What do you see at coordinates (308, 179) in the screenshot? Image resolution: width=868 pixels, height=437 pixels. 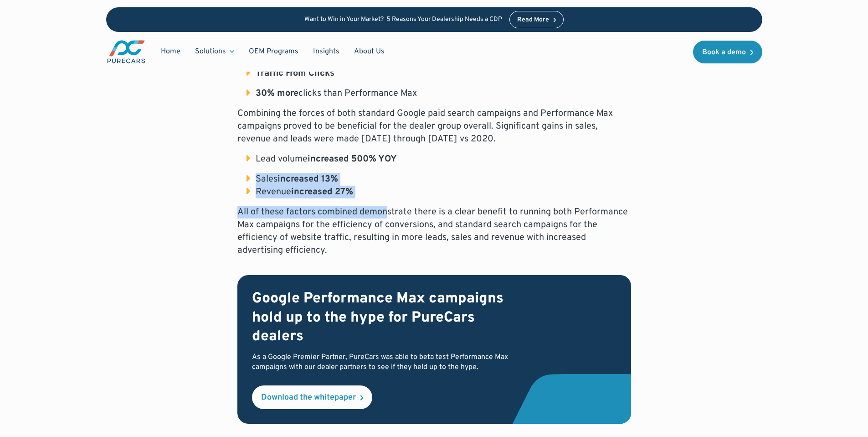 I see `strong: increased 13%` at bounding box center [308, 179].